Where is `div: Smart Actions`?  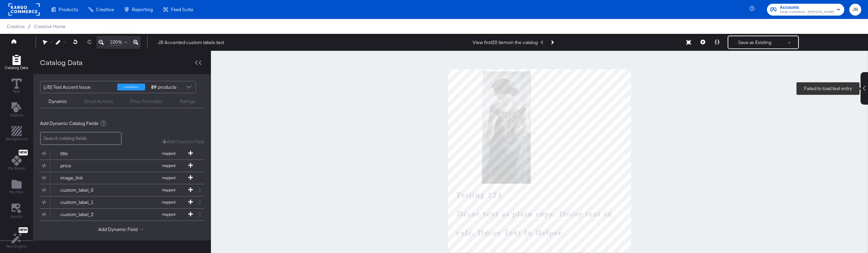
div: Smart Actions is located at coordinates (99, 102).